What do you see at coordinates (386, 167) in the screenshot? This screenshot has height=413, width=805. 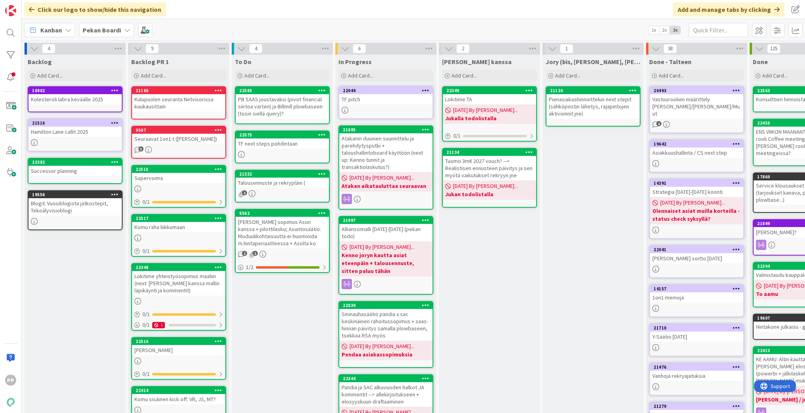 I see `a: 21695Atakanin duunien suunnittelu ja parehdytysputki + taloushallintoboard käyttöön (next up: Ken...` at bounding box center [386, 167].